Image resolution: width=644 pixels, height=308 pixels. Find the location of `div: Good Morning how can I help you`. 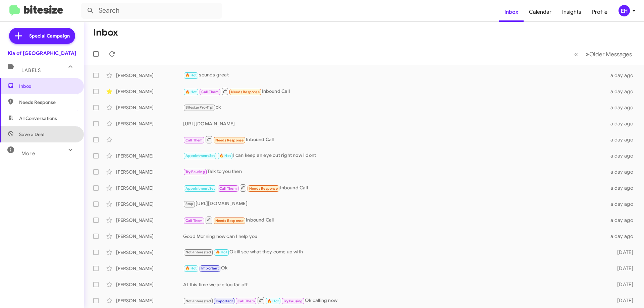

div: Good Morning how can I help you is located at coordinates (394, 237).